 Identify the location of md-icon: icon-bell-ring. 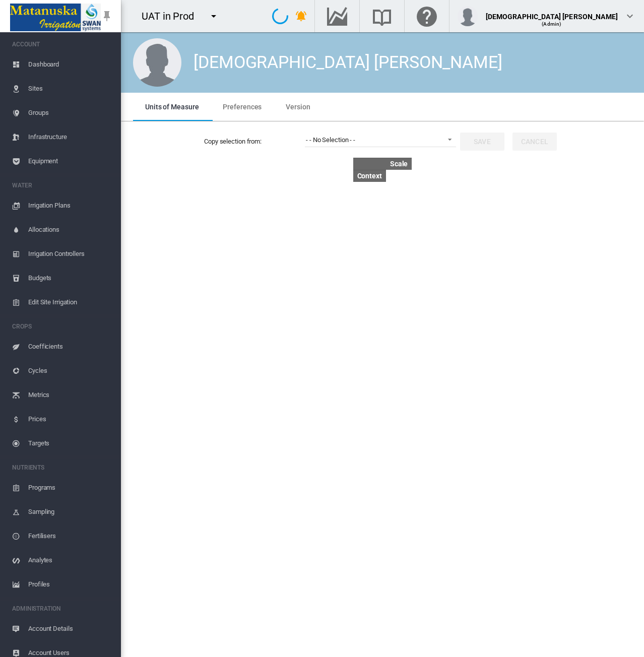
(301, 16).